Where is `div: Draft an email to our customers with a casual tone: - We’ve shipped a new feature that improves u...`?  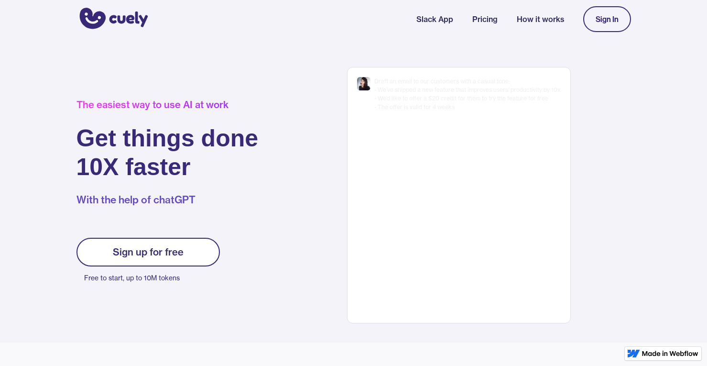
div: Draft an email to our customers with a casual tone: - We’ve shipped a new feature that improves u... is located at coordinates (468, 94).